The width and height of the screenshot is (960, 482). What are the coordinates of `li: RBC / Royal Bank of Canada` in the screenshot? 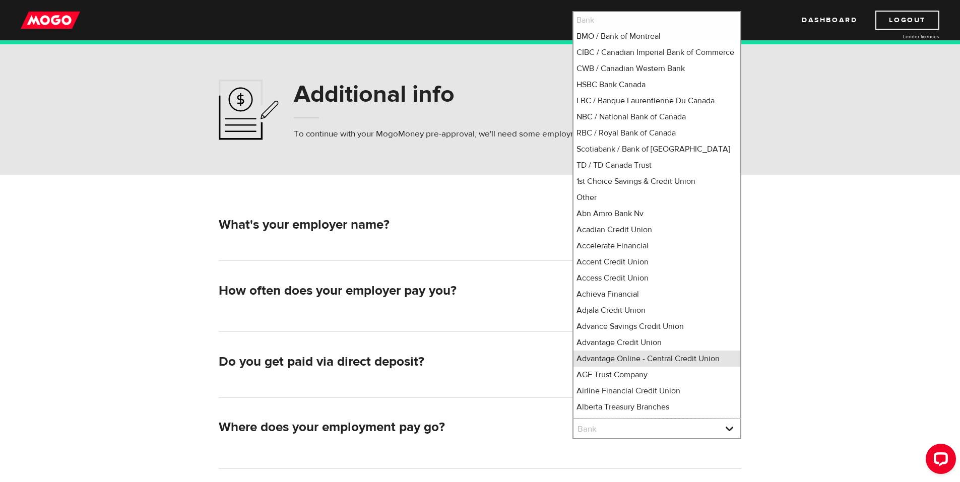 It's located at (657, 133).